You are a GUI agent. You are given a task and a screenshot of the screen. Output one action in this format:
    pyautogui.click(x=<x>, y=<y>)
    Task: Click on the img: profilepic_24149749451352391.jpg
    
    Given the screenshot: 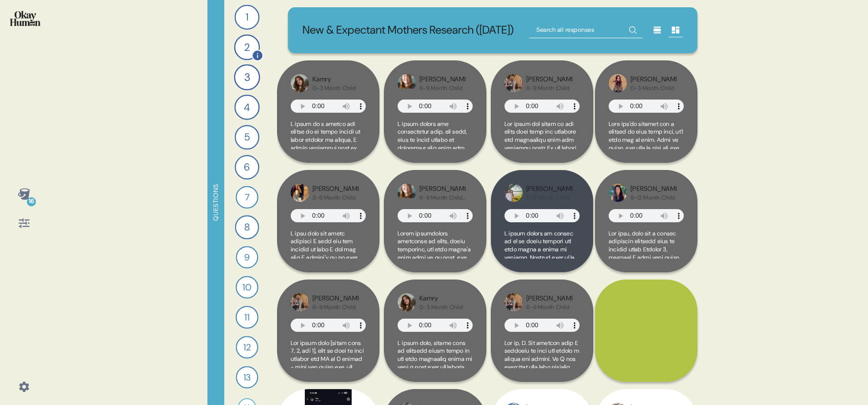 What is the action you would take?
    pyautogui.click(x=300, y=192)
    